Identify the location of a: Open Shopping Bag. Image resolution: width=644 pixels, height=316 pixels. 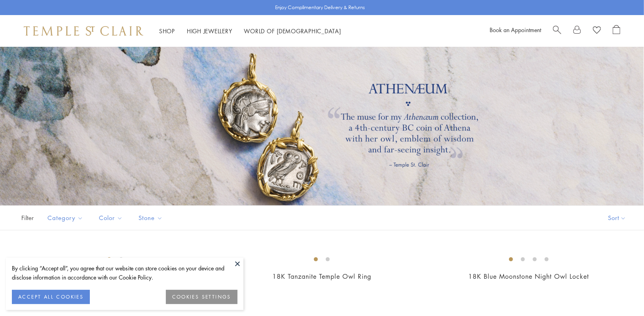
(616, 31).